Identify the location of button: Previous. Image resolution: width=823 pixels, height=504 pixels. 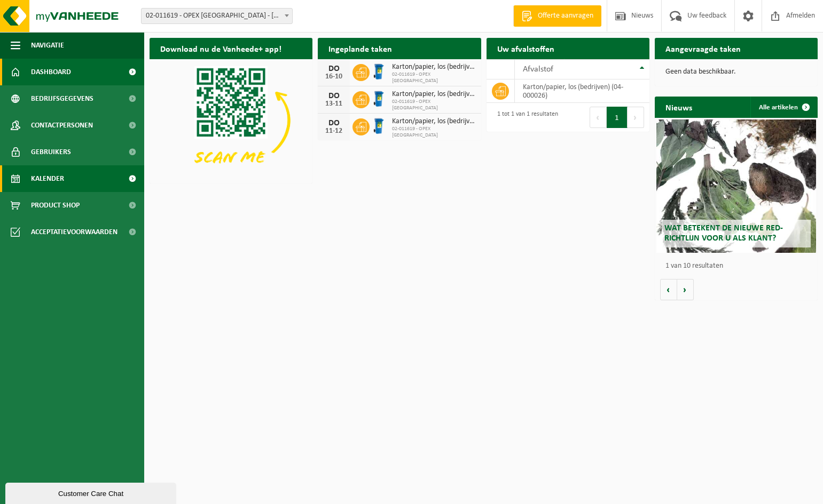
(599, 118).